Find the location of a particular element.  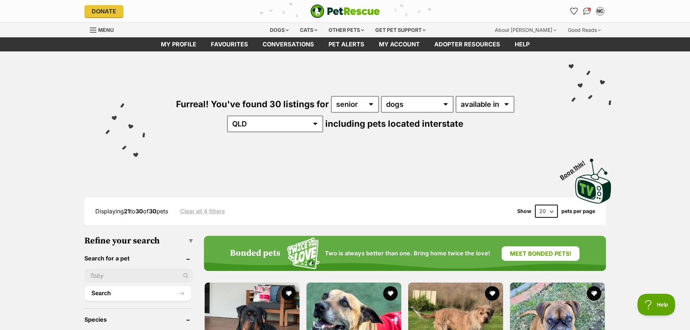

a: My account is located at coordinates (399, 44).